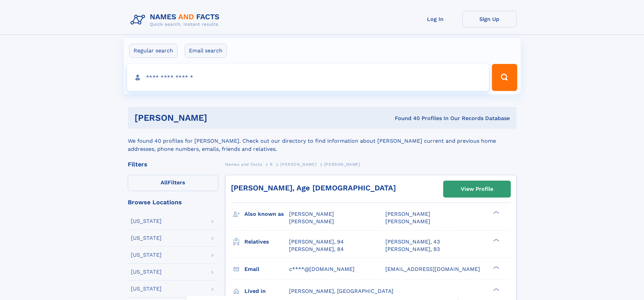 This screenshot has width=644, height=300. I want to click on a: Sign Up, so click(490, 19).